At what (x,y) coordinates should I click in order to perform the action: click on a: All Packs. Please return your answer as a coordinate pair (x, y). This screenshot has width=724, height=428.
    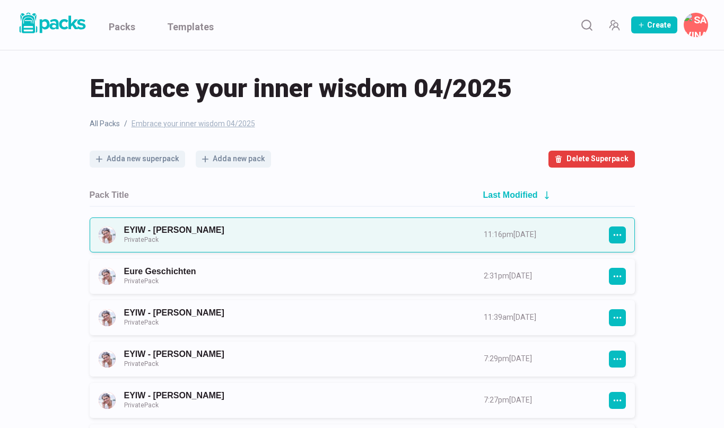
    Looking at the image, I should click on (104, 124).